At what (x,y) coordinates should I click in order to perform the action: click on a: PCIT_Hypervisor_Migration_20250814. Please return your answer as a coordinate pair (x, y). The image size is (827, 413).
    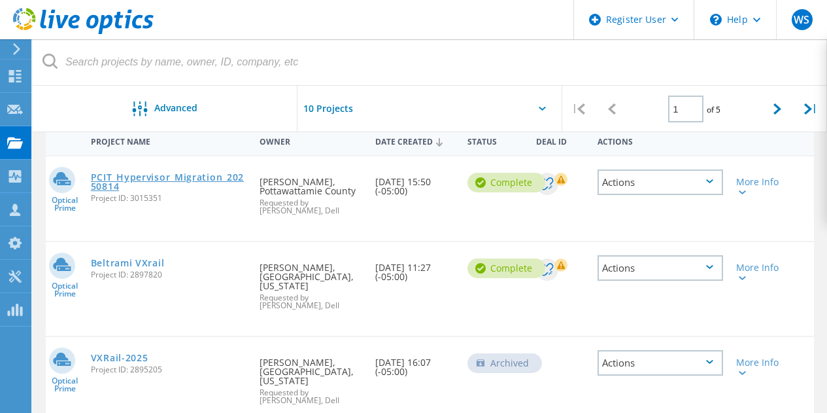
    Looking at the image, I should click on (169, 182).